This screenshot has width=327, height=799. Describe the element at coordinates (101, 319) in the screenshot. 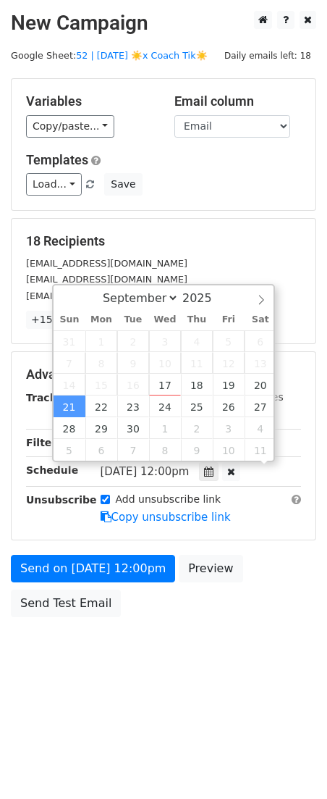

I see `span: Mon` at that location.